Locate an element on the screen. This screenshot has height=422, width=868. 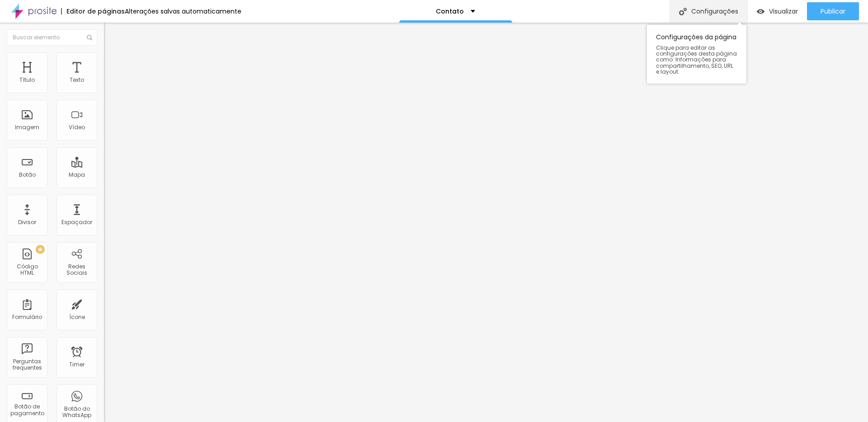
input: Buscar elemento is located at coordinates (52, 38).